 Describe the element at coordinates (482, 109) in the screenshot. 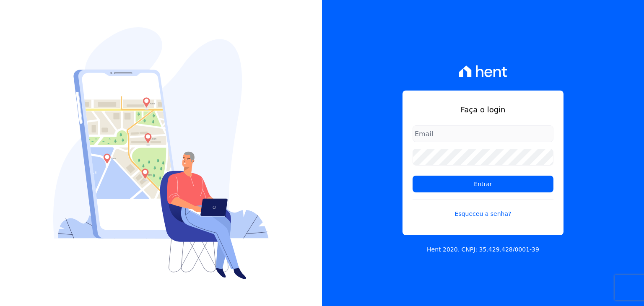

I see `h1: Faça o login` at that location.